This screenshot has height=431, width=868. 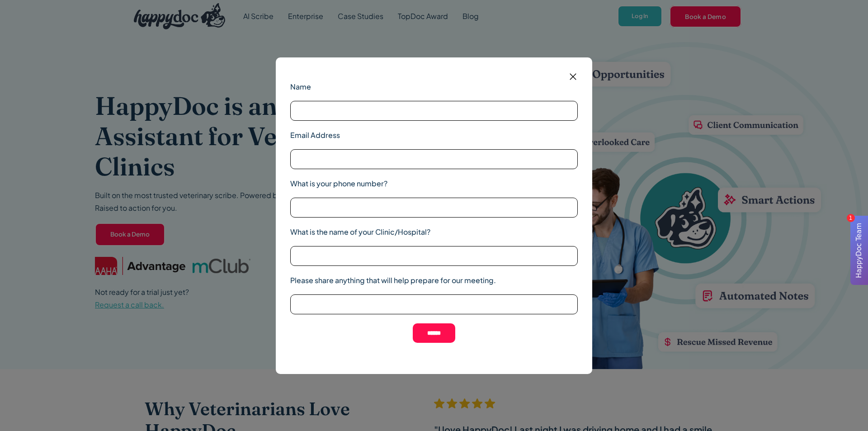 What do you see at coordinates (434, 87) in the screenshot?
I see `label: Name` at bounding box center [434, 87].